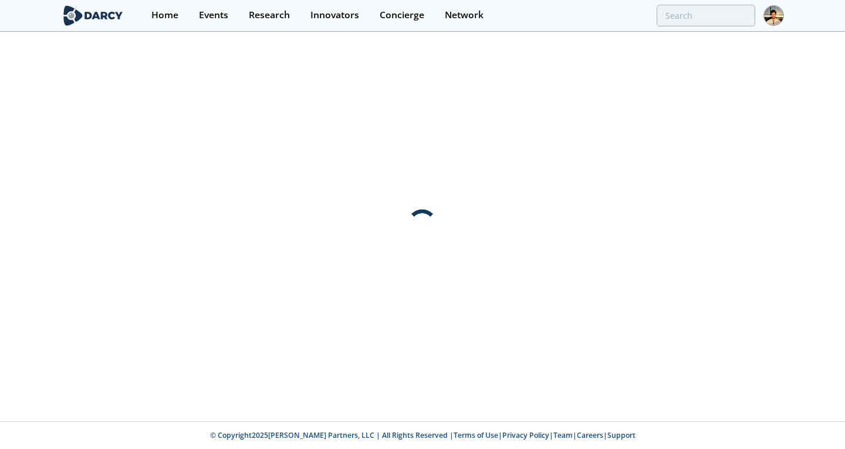 Image resolution: width=845 pixels, height=449 pixels. Describe the element at coordinates (214, 15) in the screenshot. I see `div: Events` at that location.